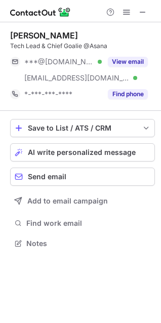 This screenshot has width=161, height=323. I want to click on span: Notes, so click(89, 243).